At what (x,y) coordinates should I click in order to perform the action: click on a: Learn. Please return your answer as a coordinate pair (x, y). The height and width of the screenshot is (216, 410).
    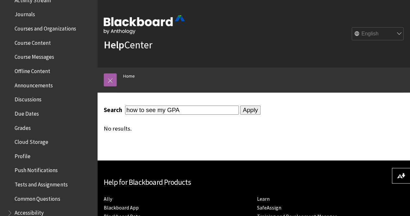
    Looking at the image, I should click on (263, 199).